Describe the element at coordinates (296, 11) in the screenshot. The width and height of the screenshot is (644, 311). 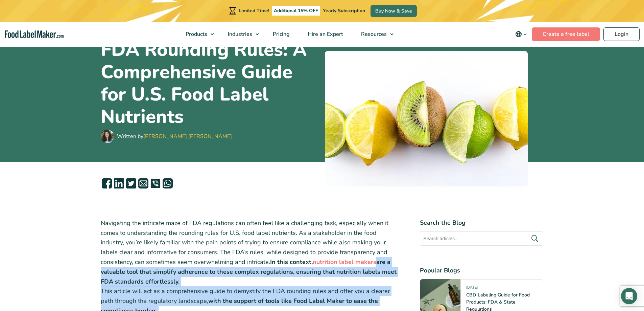
I see `span: Additional 15% OFF` at that location.